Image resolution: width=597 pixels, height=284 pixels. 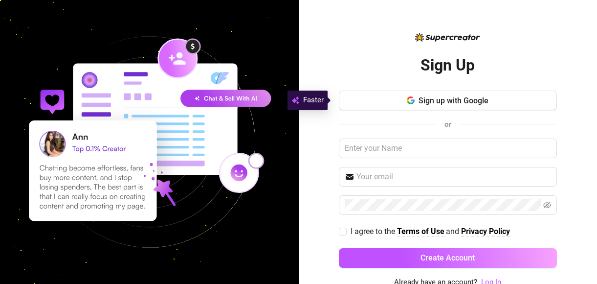 I want to click on a: Terms of Use, so click(x=421, y=231).